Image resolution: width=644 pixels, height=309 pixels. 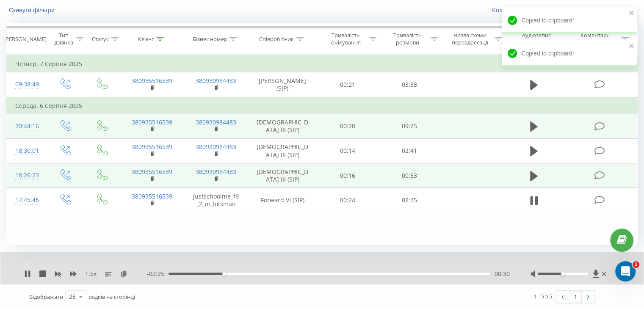 What do you see at coordinates (409, 85) in the screenshot?
I see `td: 03:58` at bounding box center [409, 85].